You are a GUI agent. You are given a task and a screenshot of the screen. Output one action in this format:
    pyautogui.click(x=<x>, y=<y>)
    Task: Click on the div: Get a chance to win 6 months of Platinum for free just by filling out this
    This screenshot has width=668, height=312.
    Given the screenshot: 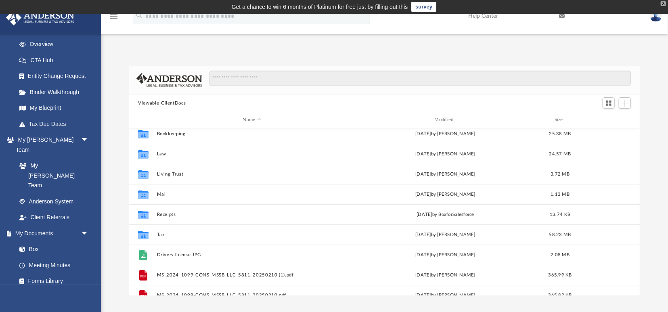 What is the action you would take?
    pyautogui.click(x=319, y=7)
    